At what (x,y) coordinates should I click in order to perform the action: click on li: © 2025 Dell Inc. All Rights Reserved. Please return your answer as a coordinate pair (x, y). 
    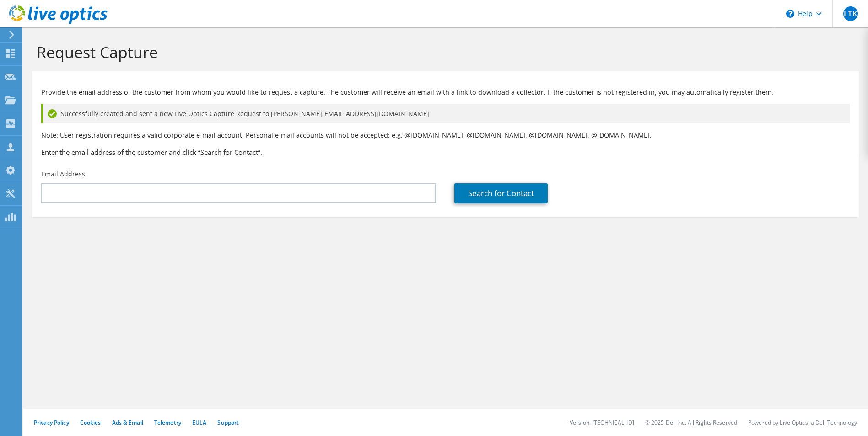
    Looking at the image, I should click on (691, 422).